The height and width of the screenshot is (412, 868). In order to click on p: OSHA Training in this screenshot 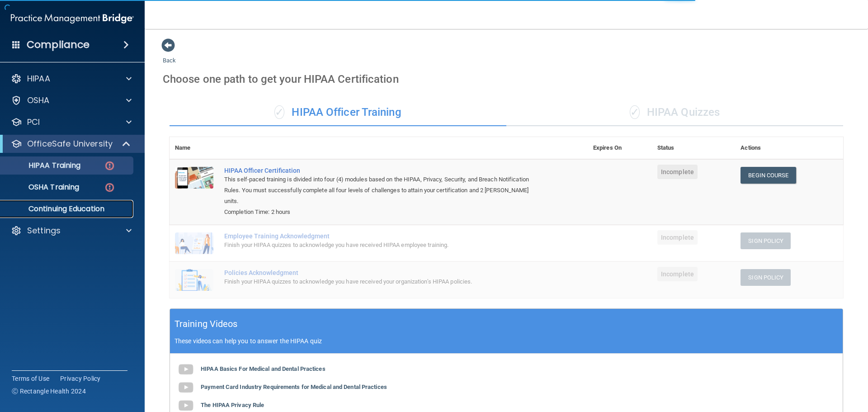, I will do `click(42, 188)`.